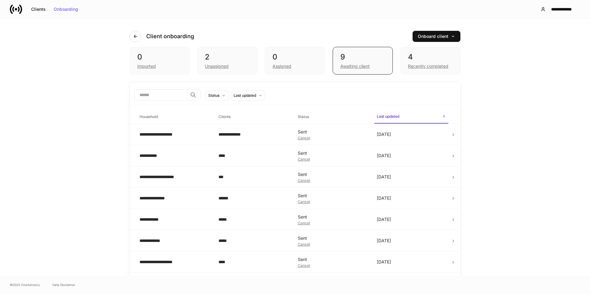  What do you see at coordinates (224, 117) in the screenshot?
I see `h6: Clients` at bounding box center [224, 117].